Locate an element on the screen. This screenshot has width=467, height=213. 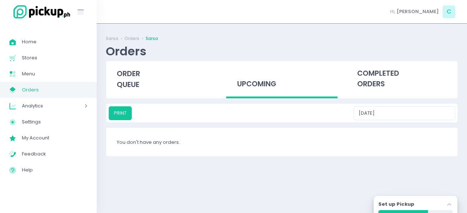
span: Home is located at coordinates (55, 42).